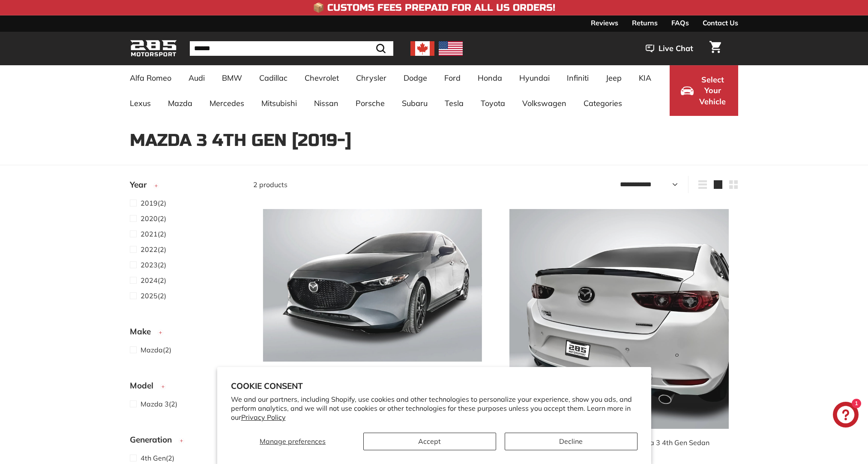 The image size is (868, 464). Describe the element at coordinates (150, 78) in the screenshot. I see `a: Alfa Romeo` at that location.